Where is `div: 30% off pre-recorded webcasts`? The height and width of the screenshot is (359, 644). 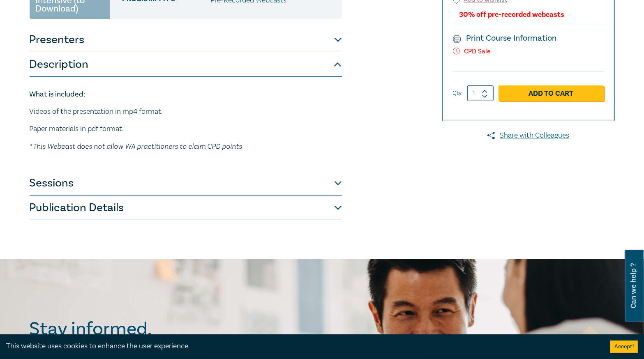 div: 30% off pre-recorded webcasts is located at coordinates (512, 14).